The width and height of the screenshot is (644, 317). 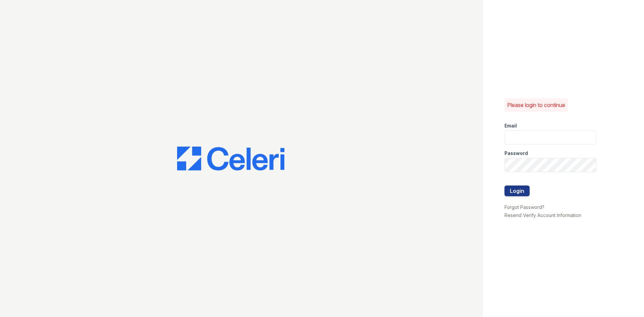 I want to click on img: CE_Logo_Blue-a8612792a0a2168367f1c8372b55b34899dd931a85d93a1a3d3e32e68fde9ad4.png, so click(x=231, y=158).